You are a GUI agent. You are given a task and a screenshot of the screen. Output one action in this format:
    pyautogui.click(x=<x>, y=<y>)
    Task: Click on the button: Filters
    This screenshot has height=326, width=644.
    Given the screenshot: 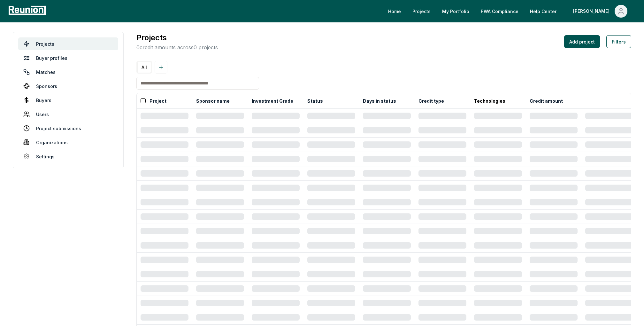 What is the action you would take?
    pyautogui.click(x=619, y=42)
    